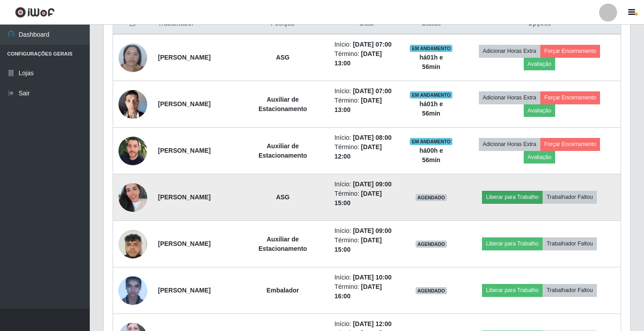  I want to click on img: 1673386012464.jpeg, so click(133, 291).